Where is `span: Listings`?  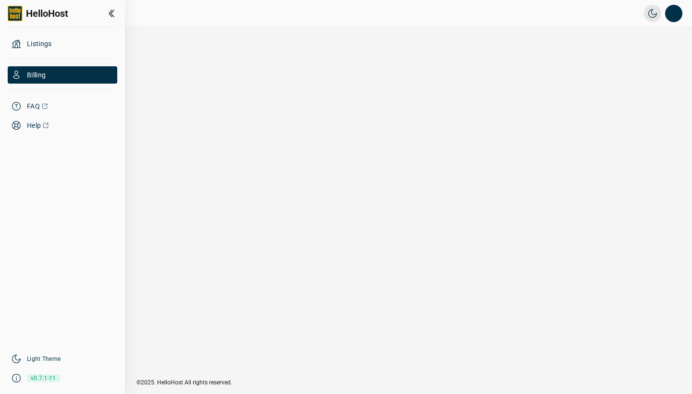 span: Listings is located at coordinates (39, 44).